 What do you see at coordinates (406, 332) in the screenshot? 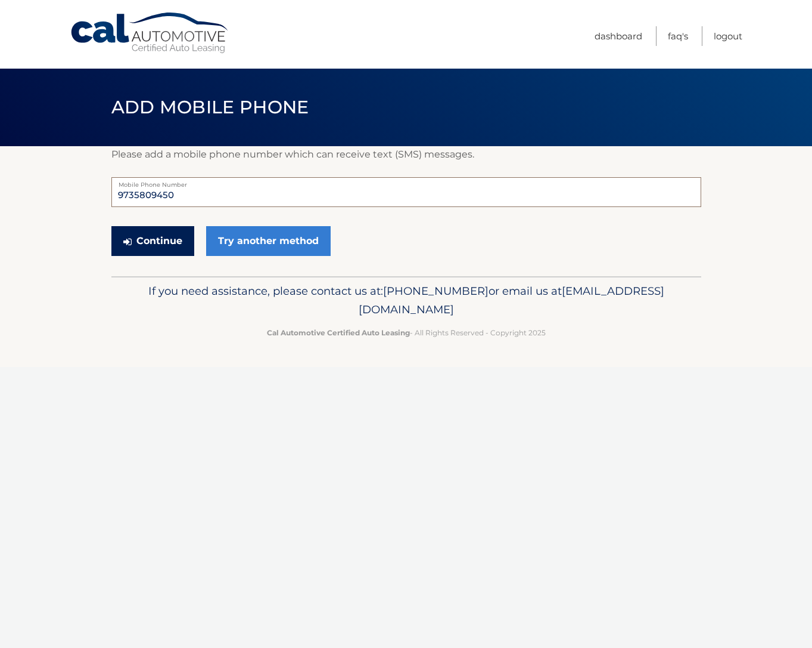
I see `p: - All Rights Reserved - Copyright 2025` at bounding box center [406, 332].